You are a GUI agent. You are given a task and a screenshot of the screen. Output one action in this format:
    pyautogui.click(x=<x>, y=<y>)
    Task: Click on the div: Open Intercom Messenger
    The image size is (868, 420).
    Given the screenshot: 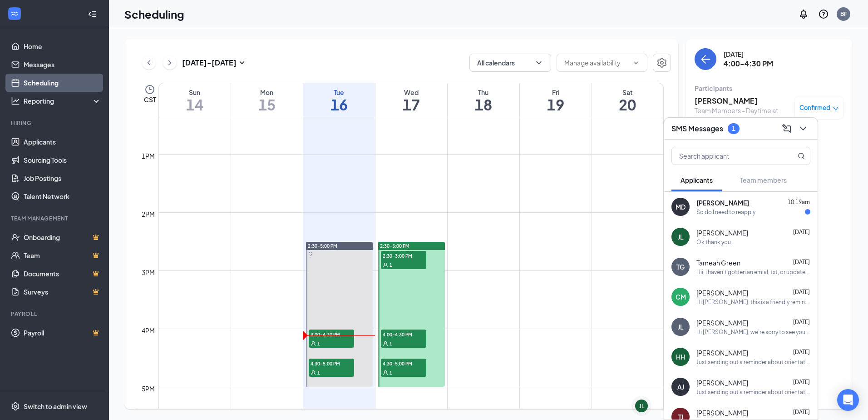 What is the action you would take?
    pyautogui.click(x=848, y=400)
    